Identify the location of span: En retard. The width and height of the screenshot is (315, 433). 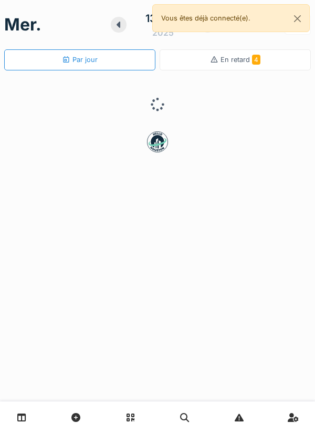
(241, 59).